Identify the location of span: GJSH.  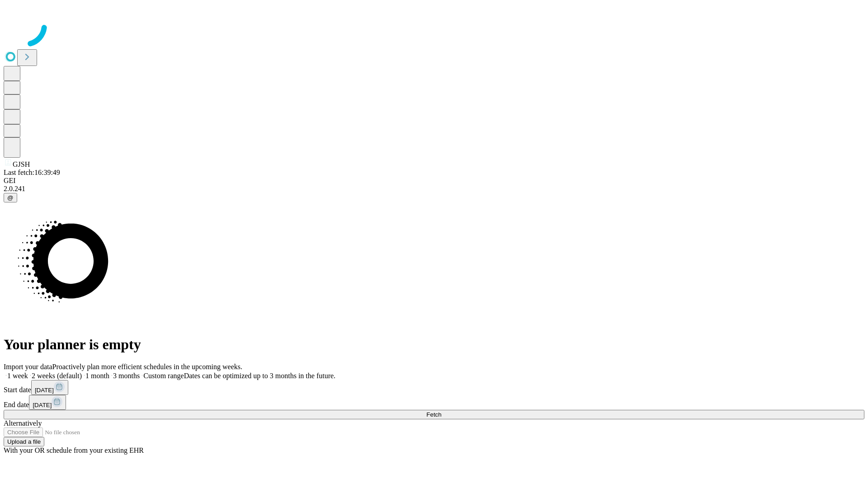
(21, 164).